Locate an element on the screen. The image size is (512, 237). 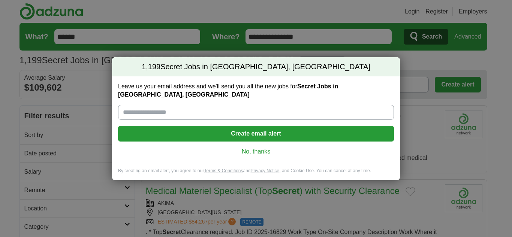
button: Create email alert is located at coordinates (256, 134).